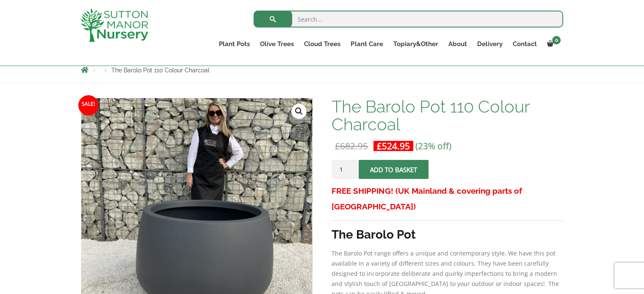 The width and height of the screenshot is (644, 294). I want to click on span: (23% off), so click(433, 146).